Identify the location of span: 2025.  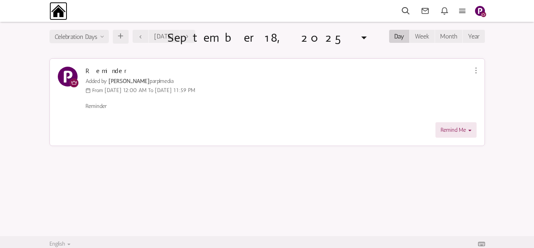
(326, 37).